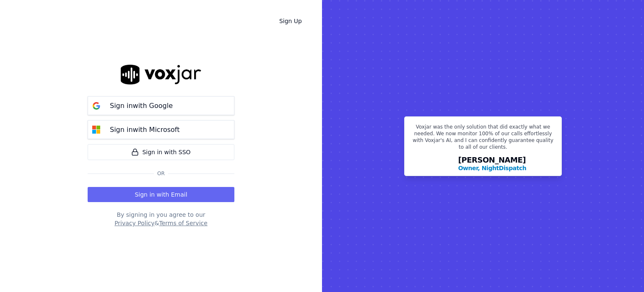 The height and width of the screenshot is (292, 644). What do you see at coordinates (492, 168) in the screenshot?
I see `p: Owner, NightDispatch` at bounding box center [492, 168].